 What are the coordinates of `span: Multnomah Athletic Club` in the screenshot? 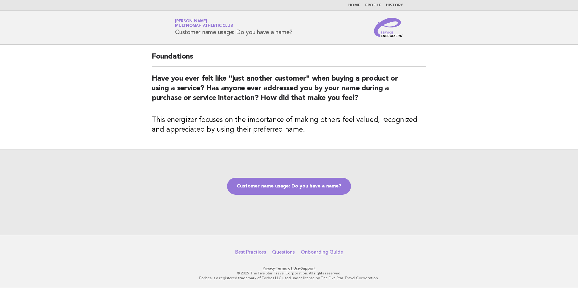 It's located at (204, 26).